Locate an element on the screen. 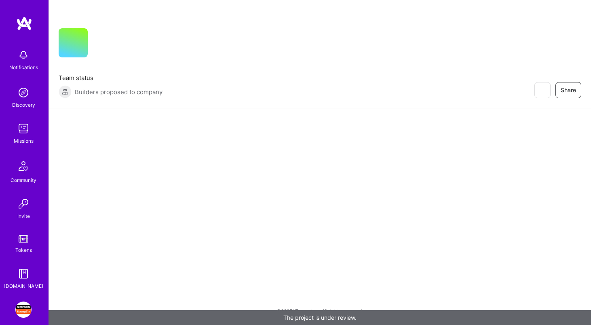 The image size is (591, 325). img: logo is located at coordinates (24, 23).